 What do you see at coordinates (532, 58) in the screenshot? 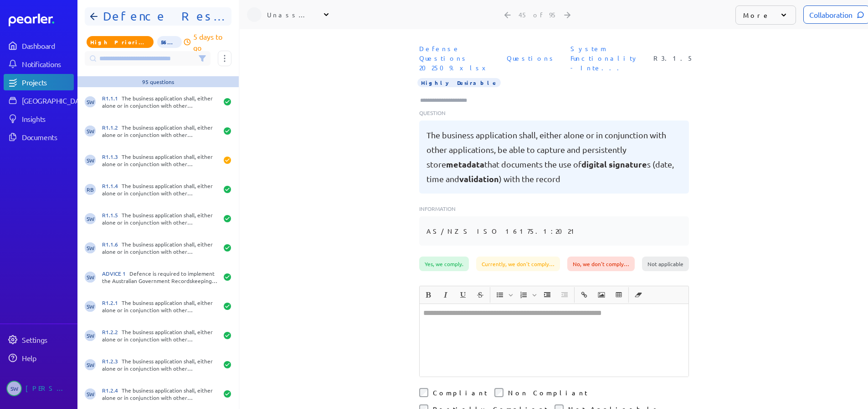
I see `span: Sheet: Questions` at bounding box center [532, 58].